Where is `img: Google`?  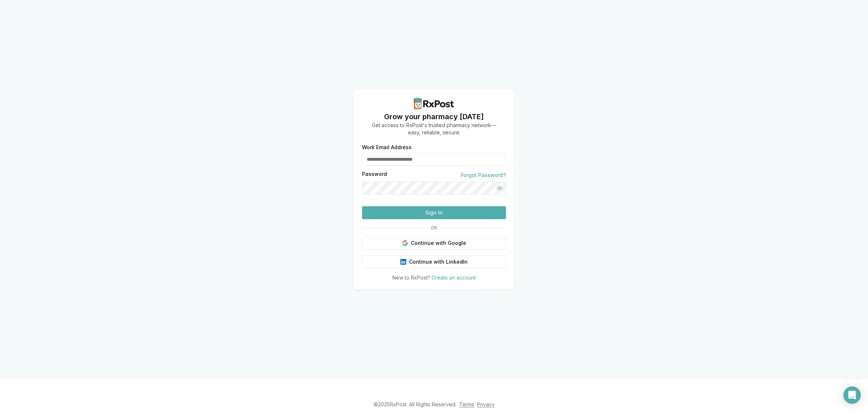 img: Google is located at coordinates (405, 243).